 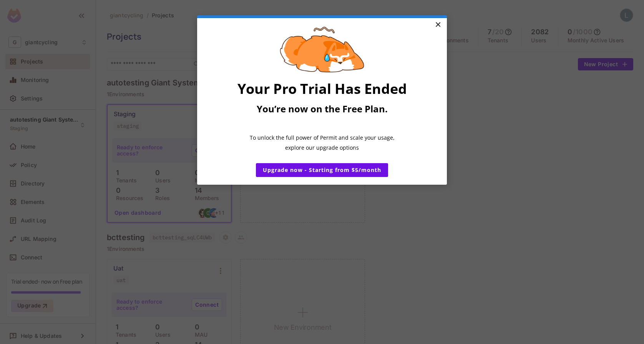 I want to click on a: Upgrade now - Starting from $5/month, so click(x=322, y=170).